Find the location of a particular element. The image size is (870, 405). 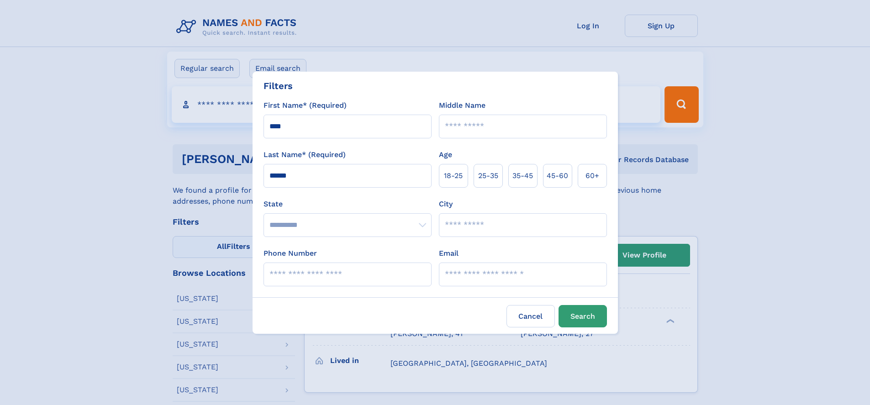

span: 60+ is located at coordinates (592, 176).